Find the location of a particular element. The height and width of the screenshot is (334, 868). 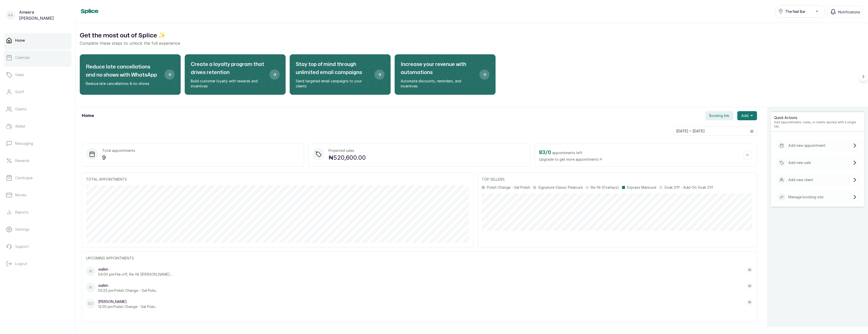

p: Projected sales is located at coordinates (347, 150).